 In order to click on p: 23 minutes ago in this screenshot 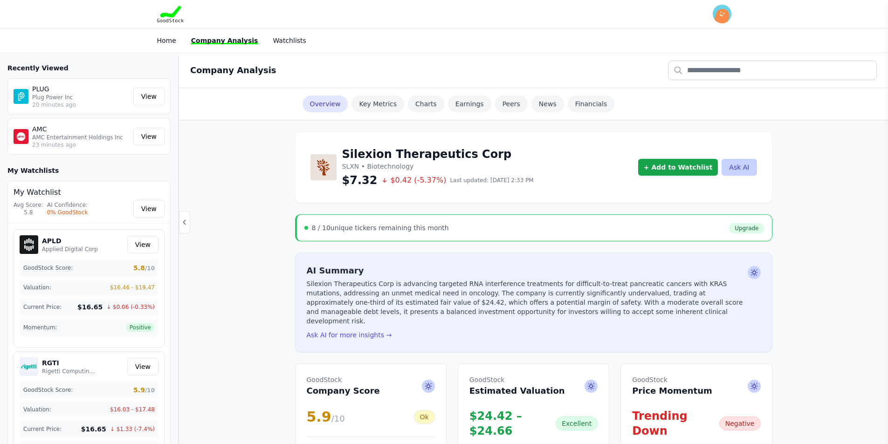, I will do `click(81, 145)`.